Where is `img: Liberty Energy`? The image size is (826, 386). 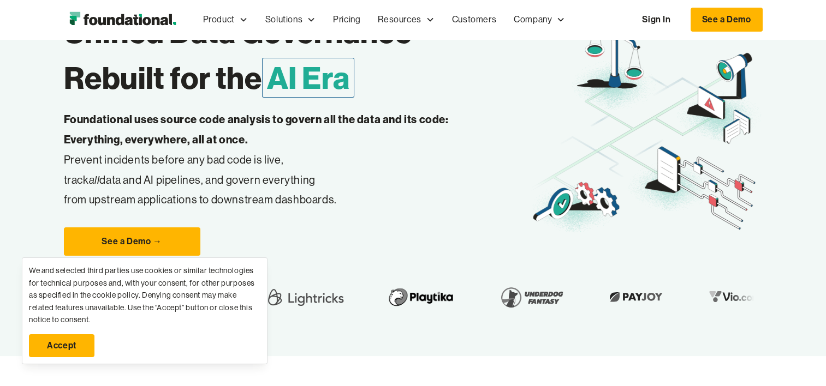
img: Liberty Energy is located at coordinates (662, 297).